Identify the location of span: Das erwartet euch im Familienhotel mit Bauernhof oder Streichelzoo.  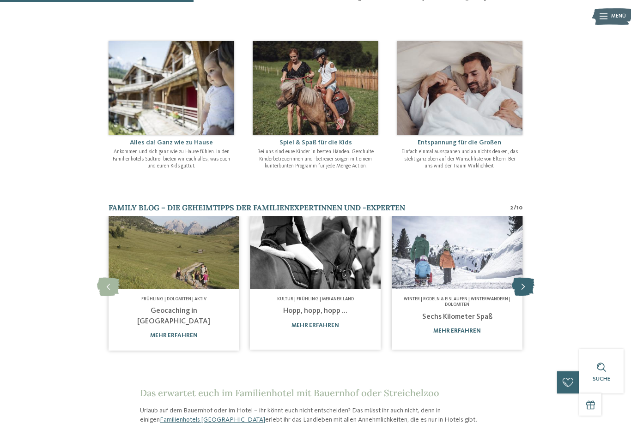
(289, 393).